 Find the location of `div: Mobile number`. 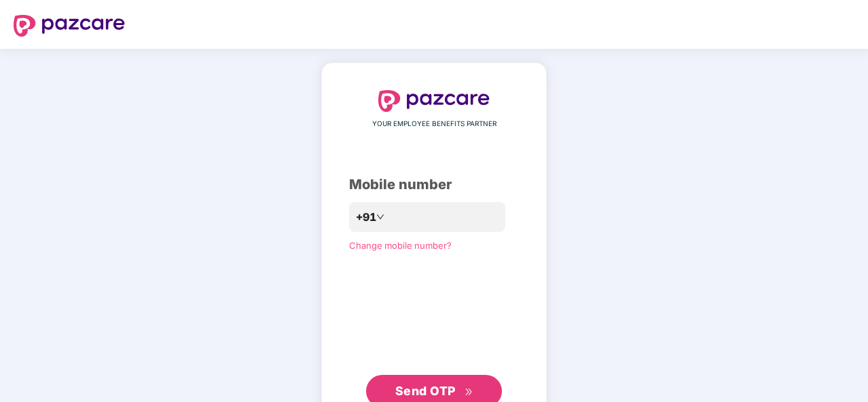

div: Mobile number is located at coordinates (434, 184).